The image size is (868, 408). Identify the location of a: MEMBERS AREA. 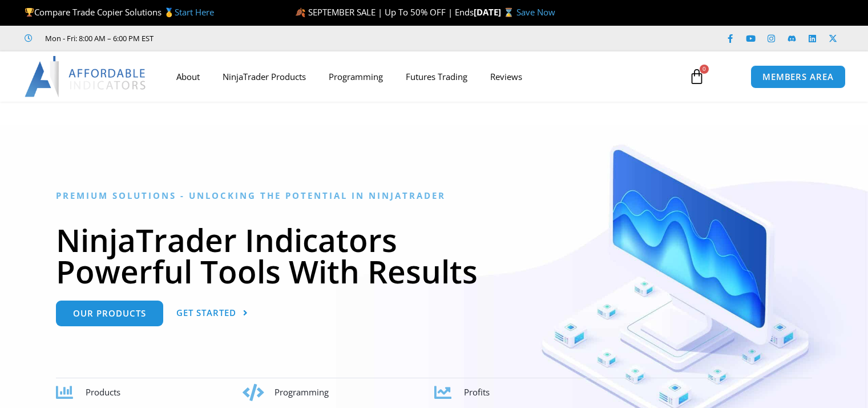
(798, 77).